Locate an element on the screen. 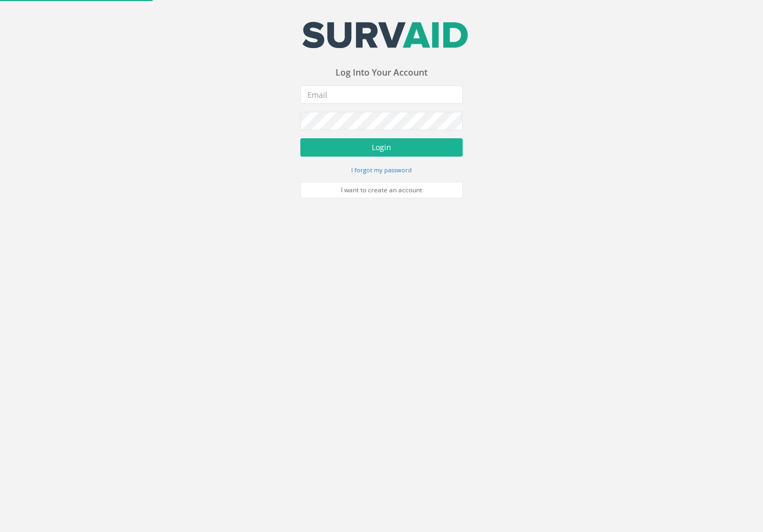  small: I forgot my password is located at coordinates (381, 170).